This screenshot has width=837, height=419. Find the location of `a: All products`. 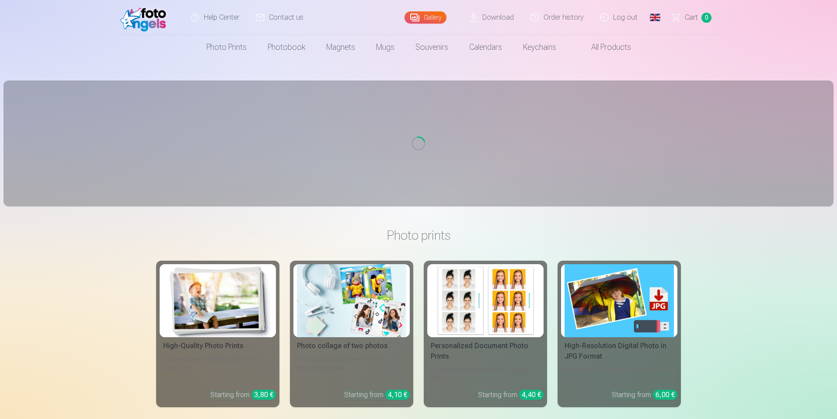

a: All products is located at coordinates (604, 47).